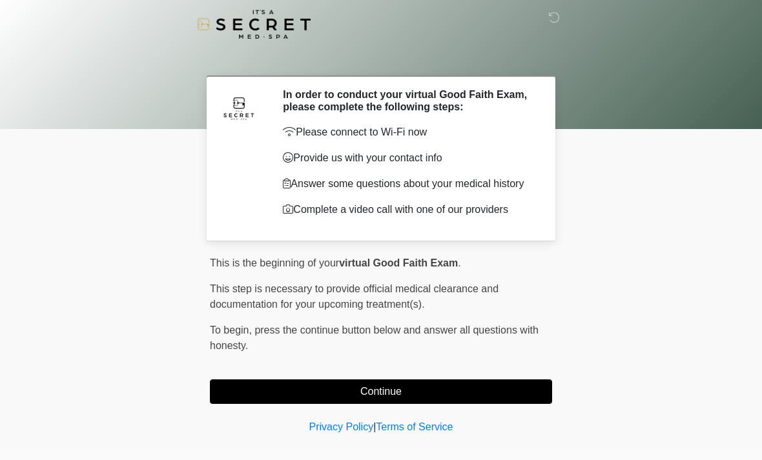 The height and width of the screenshot is (460, 762). What do you see at coordinates (254, 24) in the screenshot?
I see `img: It's A Secret Med Spa Logo` at bounding box center [254, 24].